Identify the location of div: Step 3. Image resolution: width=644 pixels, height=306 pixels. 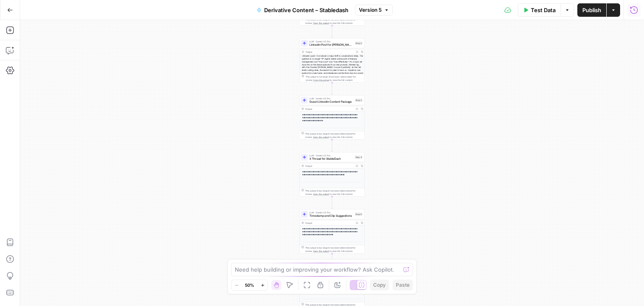
(358, 100).